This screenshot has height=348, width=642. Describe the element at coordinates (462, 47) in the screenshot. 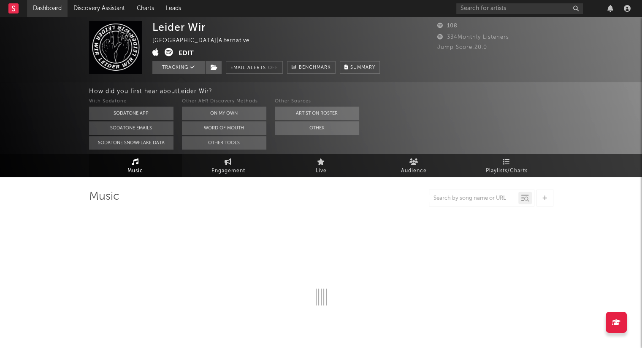

I see `span: Jump Score: 20.0` at that location.